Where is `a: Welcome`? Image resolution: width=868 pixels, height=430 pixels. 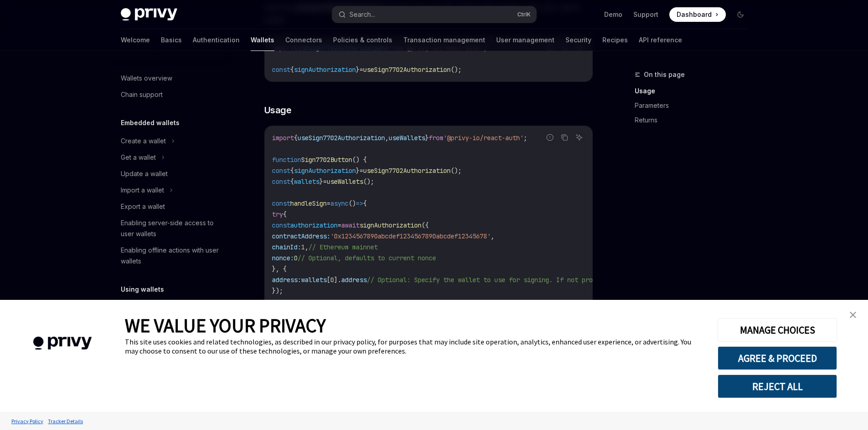
a: Welcome is located at coordinates (135, 40).